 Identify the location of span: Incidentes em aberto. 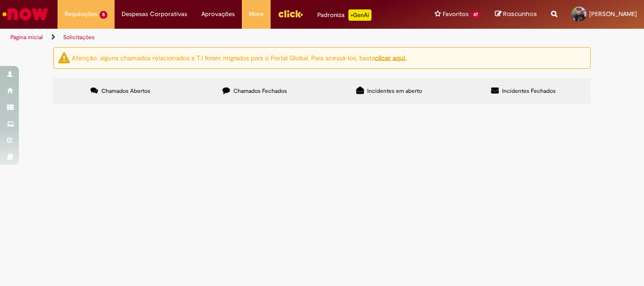
(394, 91).